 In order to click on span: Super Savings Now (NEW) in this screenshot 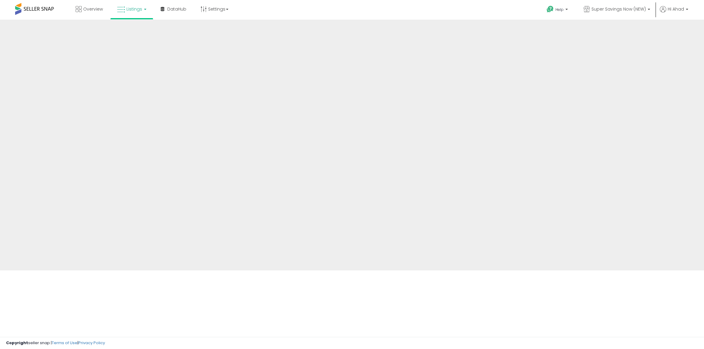, I will do `click(619, 9)`.